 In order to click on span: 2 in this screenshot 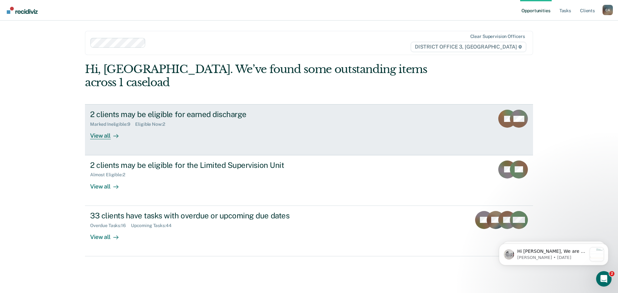, I will do `click(612, 274)`.